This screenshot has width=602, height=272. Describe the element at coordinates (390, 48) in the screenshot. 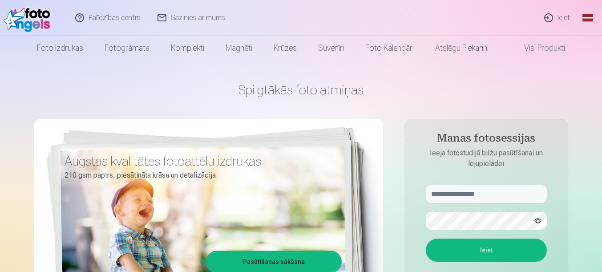

I see `a: Foto kalendāri` at that location.